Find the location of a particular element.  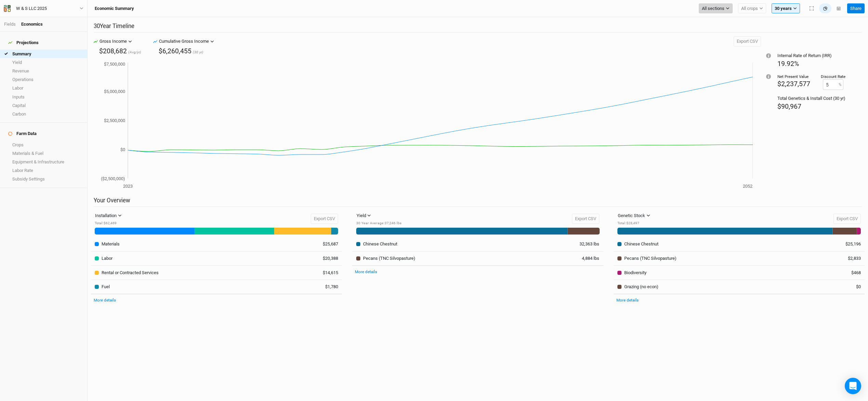

td: 4,884 lbs is located at coordinates (578, 258).